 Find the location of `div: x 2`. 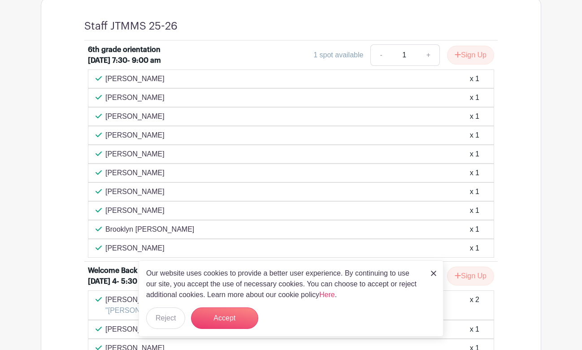

div: x 2 is located at coordinates (475, 306).